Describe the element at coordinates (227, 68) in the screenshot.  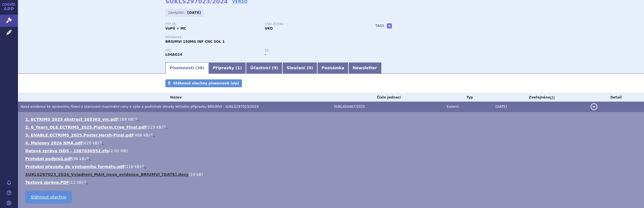
I see `a: Přípravky (1)` at that location.